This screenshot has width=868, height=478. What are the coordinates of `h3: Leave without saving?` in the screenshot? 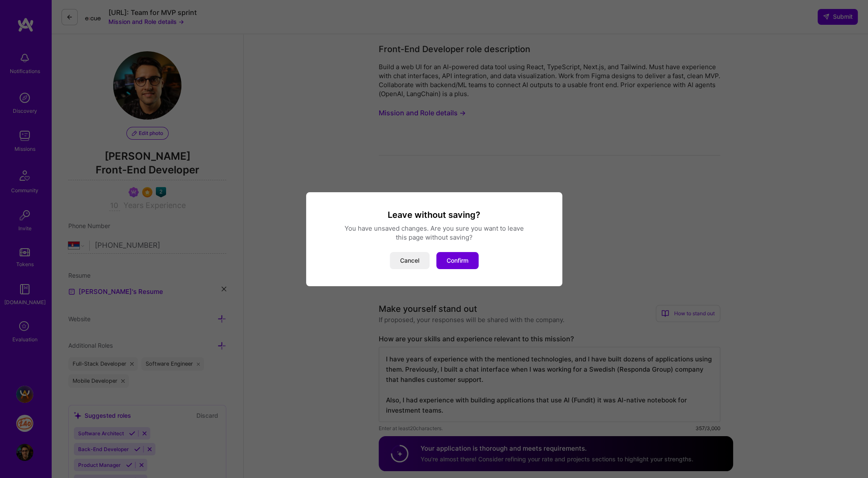 It's located at (434, 215).